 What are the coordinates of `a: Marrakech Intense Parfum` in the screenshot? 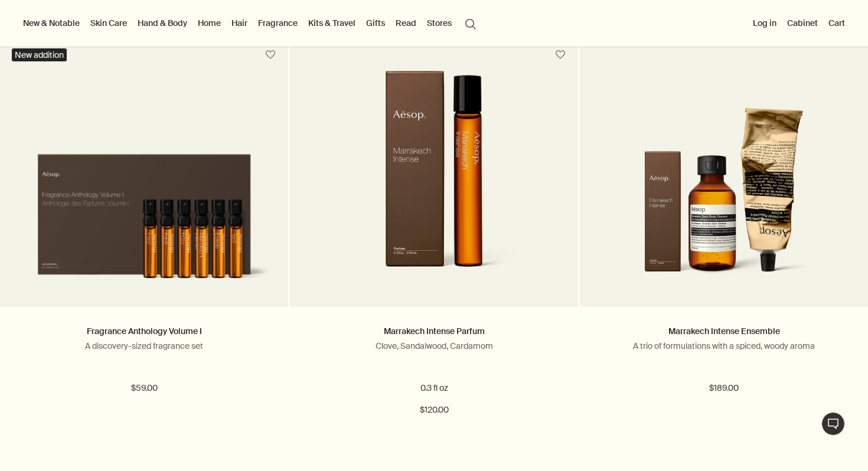 It's located at (434, 331).